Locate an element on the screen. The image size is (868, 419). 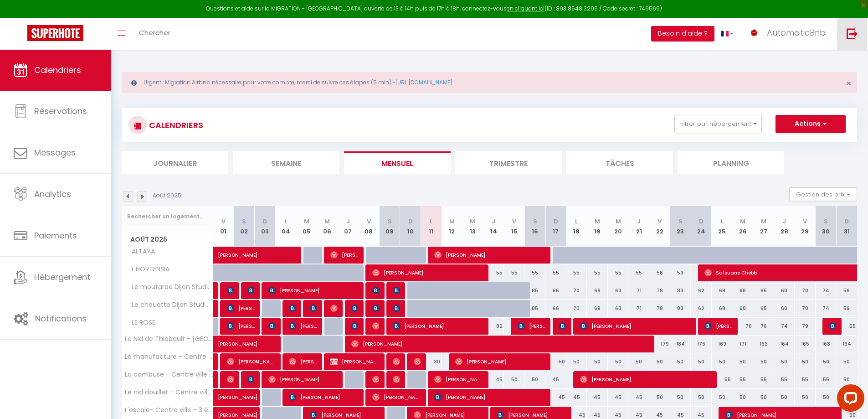
th: 01 is located at coordinates (224, 226).